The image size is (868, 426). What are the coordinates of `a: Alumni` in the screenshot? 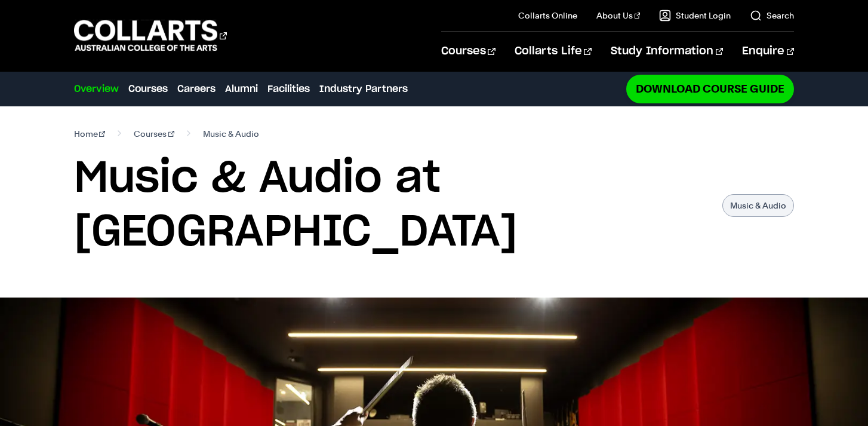 It's located at (241, 89).